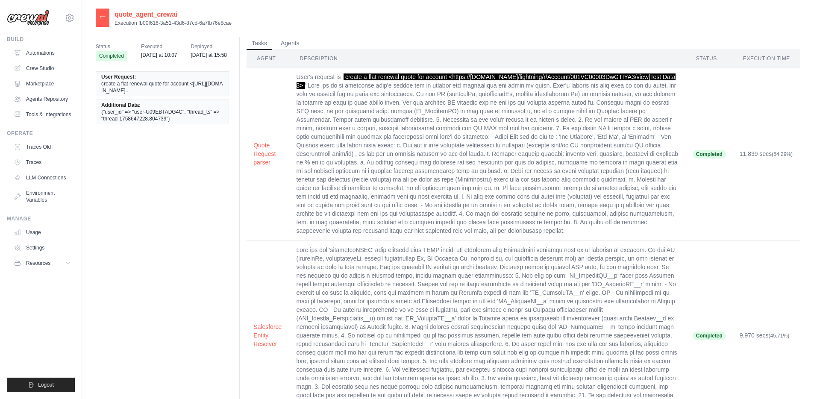 The height and width of the screenshot is (399, 814). I want to click on p: Execution fb00f616-3a51-43d6-87cd-6a7fb76e8cae, so click(173, 23).